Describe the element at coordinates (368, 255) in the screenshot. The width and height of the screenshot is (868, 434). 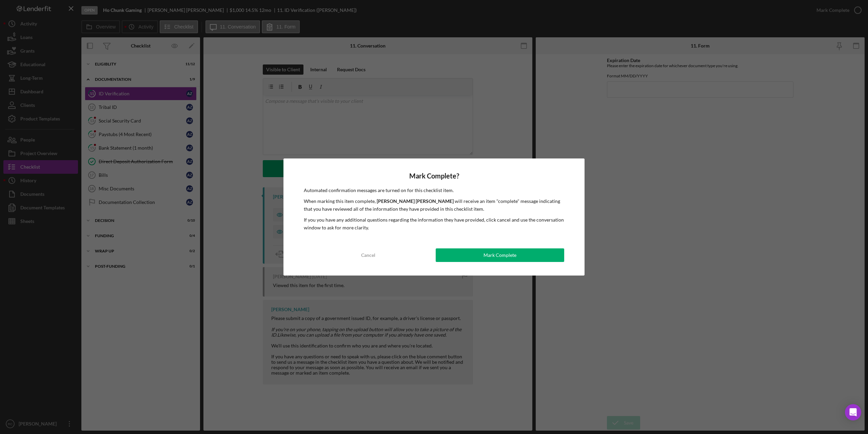
I see `div: Cancel` at that location.